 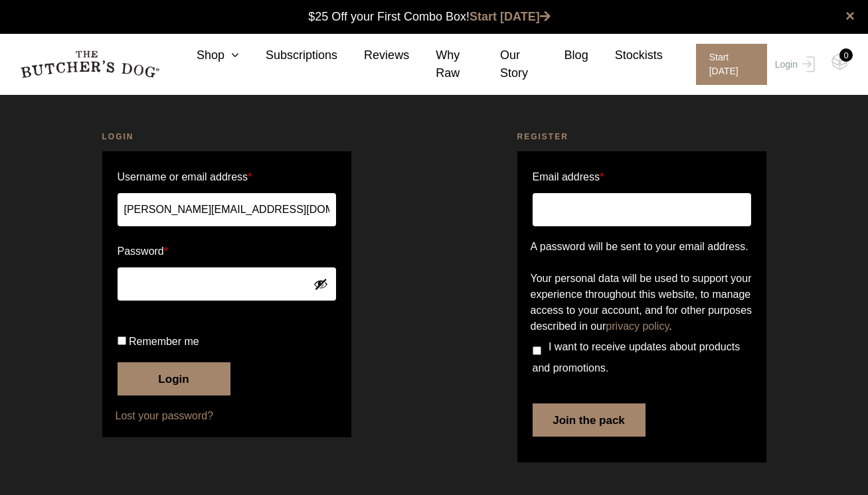 I want to click on button: Join the pack, so click(x=589, y=420).